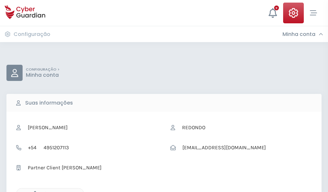 This screenshot has width=328, height=192. Describe the element at coordinates (299, 34) in the screenshot. I see `h3: Minha conta` at that location.